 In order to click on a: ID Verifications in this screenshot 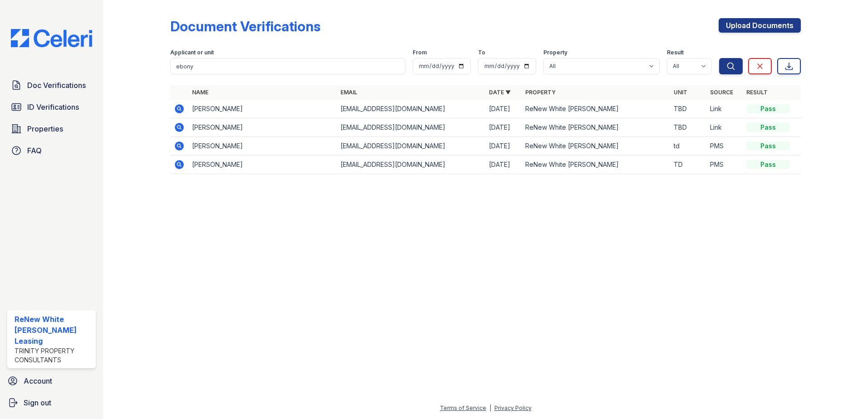, I will do `click(51, 107)`.